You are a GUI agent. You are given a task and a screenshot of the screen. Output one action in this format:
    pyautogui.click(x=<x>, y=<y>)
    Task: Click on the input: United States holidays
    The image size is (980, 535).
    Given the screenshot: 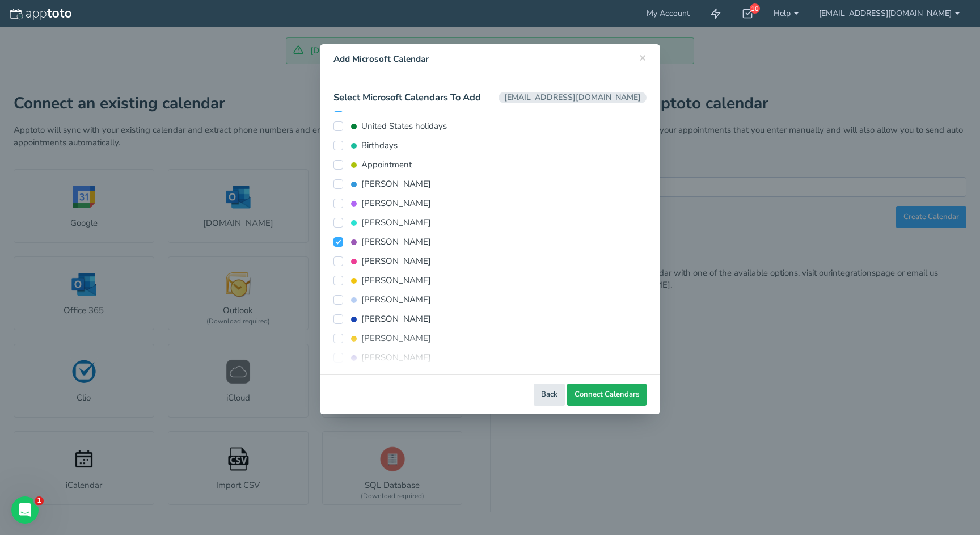 What is the action you would take?
    pyautogui.click(x=338, y=126)
    